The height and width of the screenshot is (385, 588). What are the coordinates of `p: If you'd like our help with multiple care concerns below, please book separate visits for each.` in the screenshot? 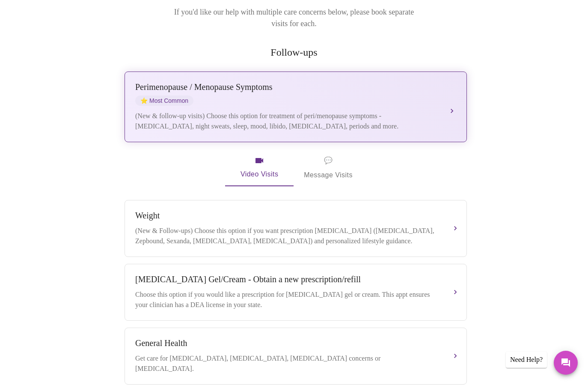 It's located at (294, 18).